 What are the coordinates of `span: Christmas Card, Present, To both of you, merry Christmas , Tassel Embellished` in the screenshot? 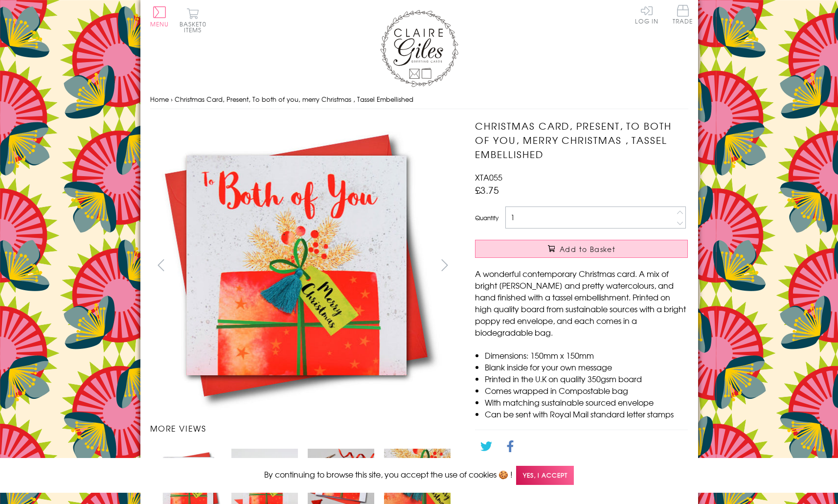 It's located at (294, 99).